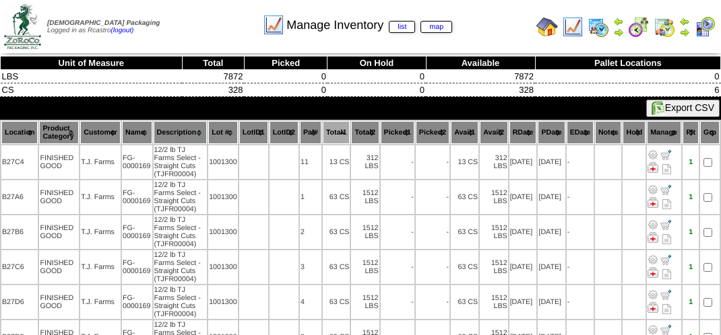  Describe the element at coordinates (480, 77) in the screenshot. I see `td: 7872` at that location.